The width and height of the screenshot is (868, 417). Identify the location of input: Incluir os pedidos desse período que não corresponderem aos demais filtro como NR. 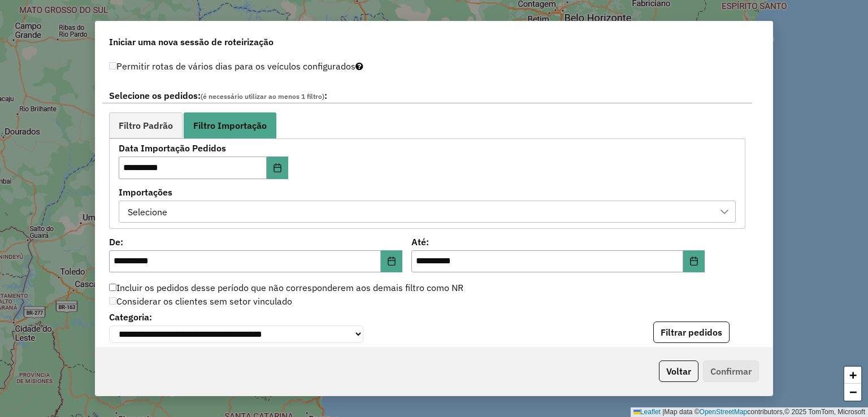
(112, 287).